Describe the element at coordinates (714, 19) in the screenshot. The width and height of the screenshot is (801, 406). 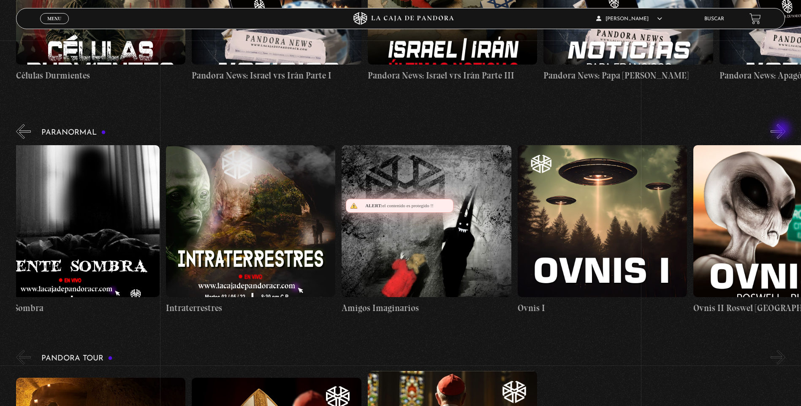
I see `a: Buscar` at that location.